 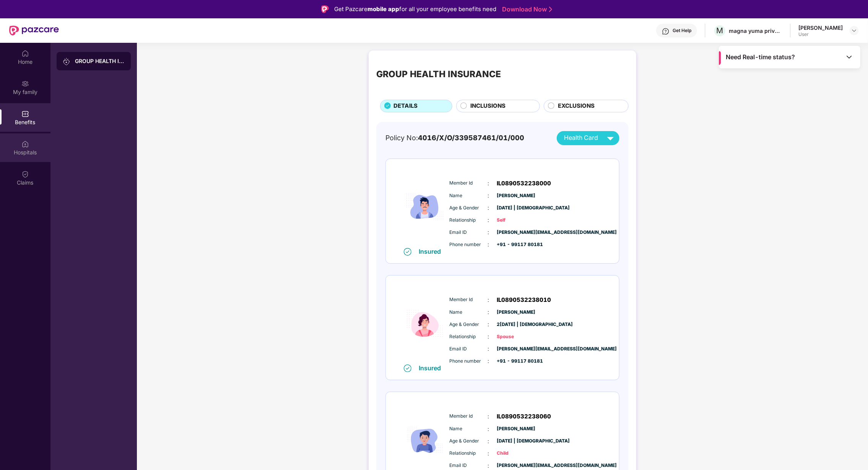 I want to click on span: Need Real-time status?, so click(x=761, y=57).